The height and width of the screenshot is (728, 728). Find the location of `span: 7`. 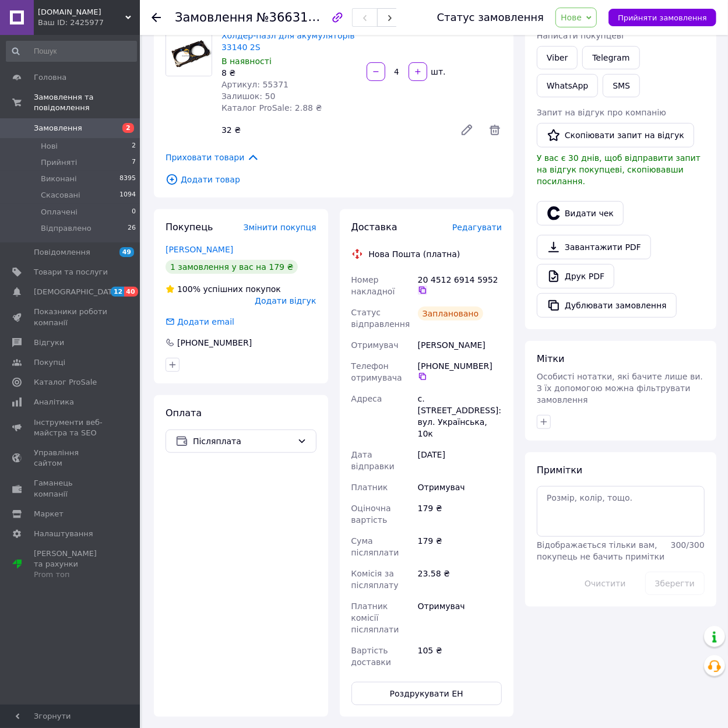

span: 7 is located at coordinates (134, 162).